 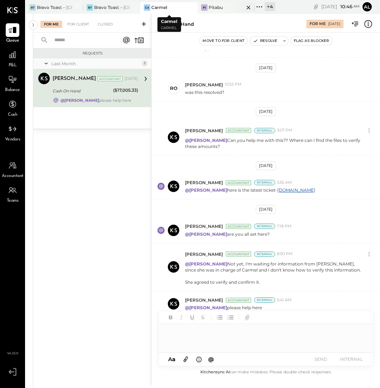 What do you see at coordinates (352, 359) in the screenshot?
I see `button: INTERNAL` at bounding box center [352, 359].